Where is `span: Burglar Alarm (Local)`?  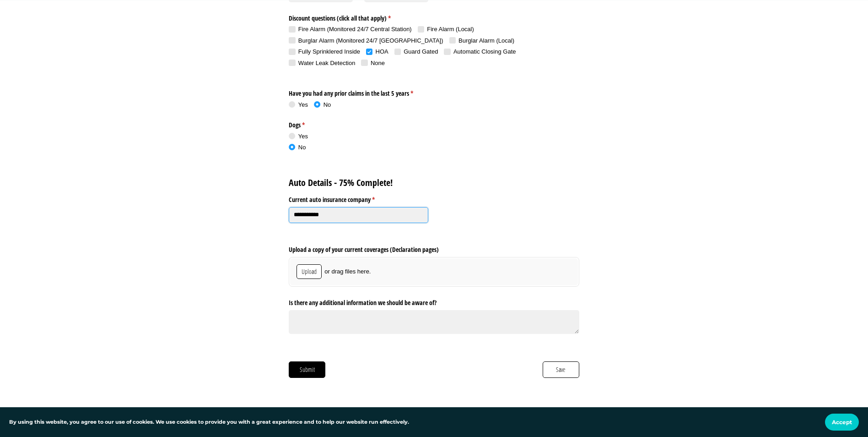 span: Burglar Alarm (Local) is located at coordinates (486, 41).